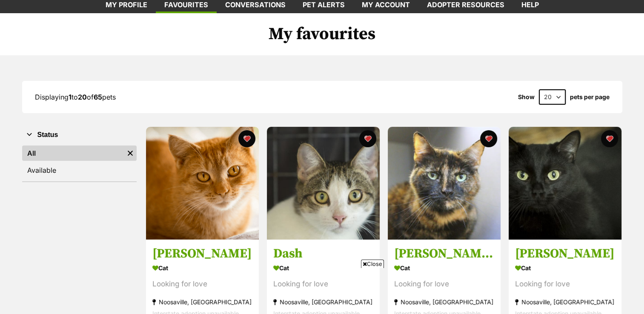  What do you see at coordinates (82, 97) in the screenshot?
I see `strong: 20` at bounding box center [82, 97].